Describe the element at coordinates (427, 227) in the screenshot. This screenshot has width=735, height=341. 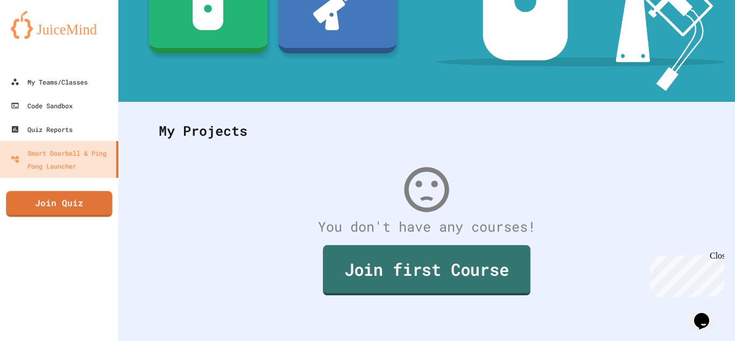
I see `div: You don't have any courses!` at that location.